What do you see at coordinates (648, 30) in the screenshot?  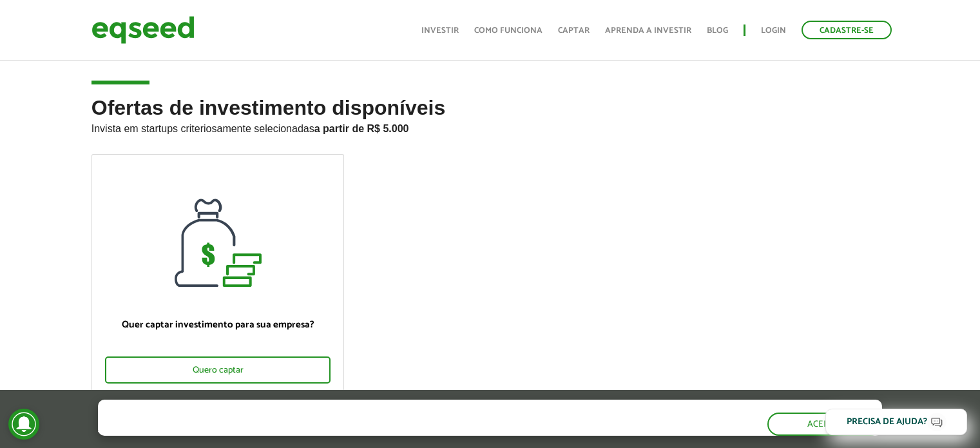 I see `a: Aprenda a investir` at bounding box center [648, 30].